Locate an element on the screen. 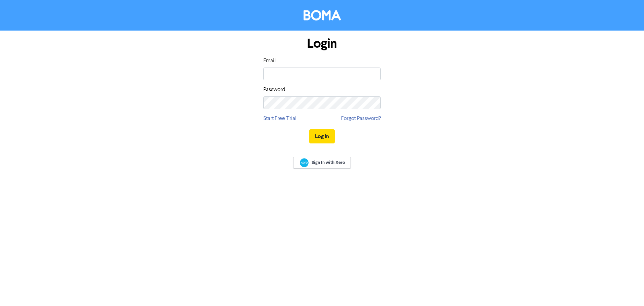 The height and width of the screenshot is (306, 644). button: Log In is located at coordinates (322, 136).